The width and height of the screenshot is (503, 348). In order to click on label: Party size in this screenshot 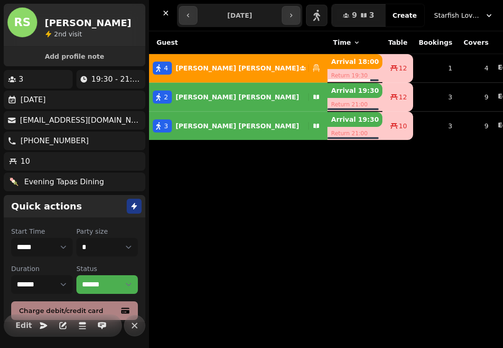, I will do `click(107, 231)`.